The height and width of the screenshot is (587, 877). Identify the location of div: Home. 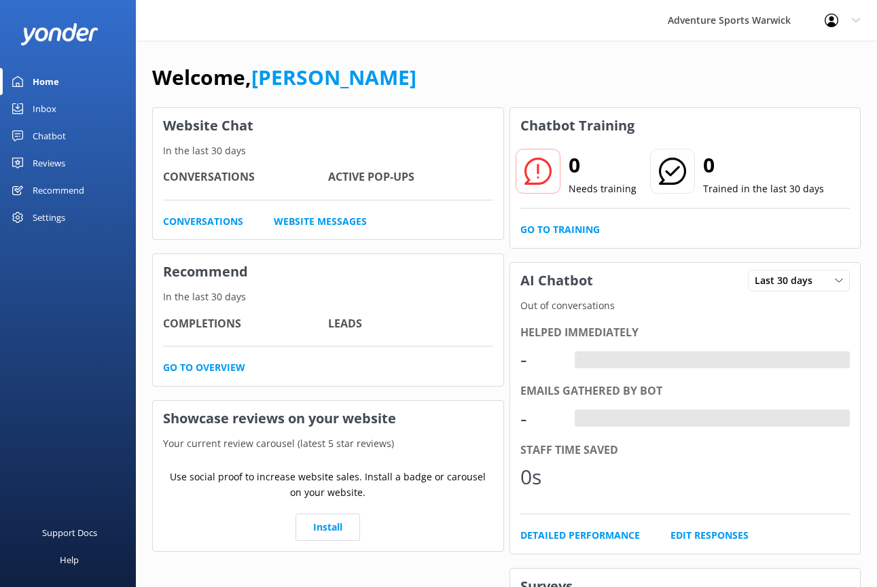
(45, 81).